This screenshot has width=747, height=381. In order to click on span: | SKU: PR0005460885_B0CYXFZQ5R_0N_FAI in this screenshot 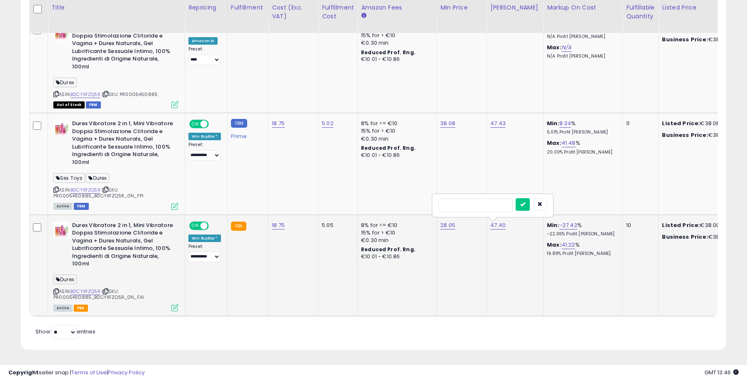, I will do `click(98, 294)`.